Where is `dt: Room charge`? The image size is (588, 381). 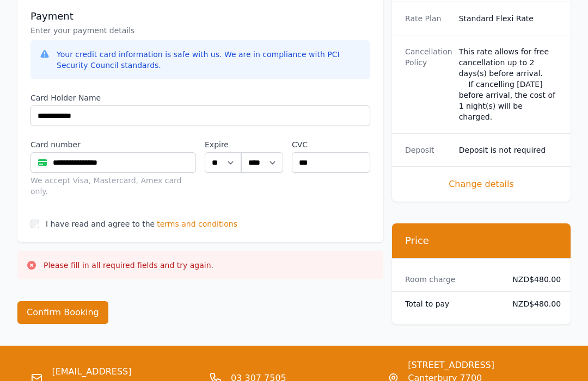
dt: Room charge is located at coordinates (454, 279).